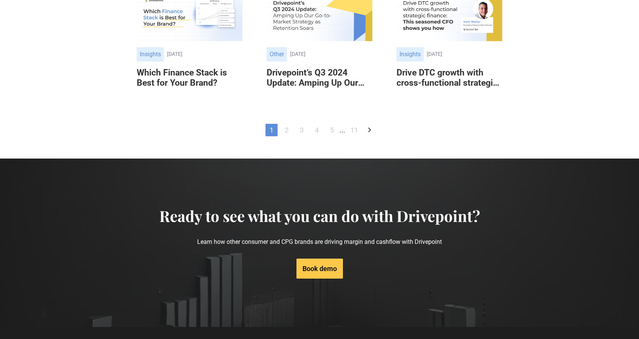 This screenshot has width=639, height=339. What do you see at coordinates (272, 130) in the screenshot?
I see `a: 1` at bounding box center [272, 130].